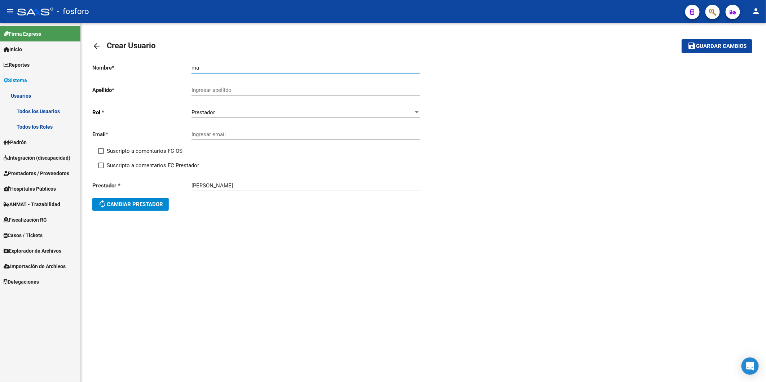 The image size is (766, 382). I want to click on p: Email, so click(142, 134).